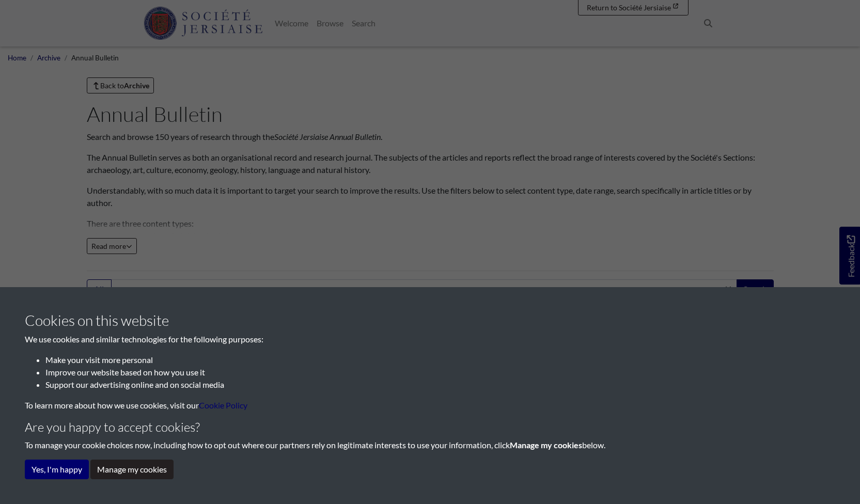 The width and height of the screenshot is (860, 504). Describe the element at coordinates (440, 385) in the screenshot. I see `li: Support our advertising online and on social media` at that location.